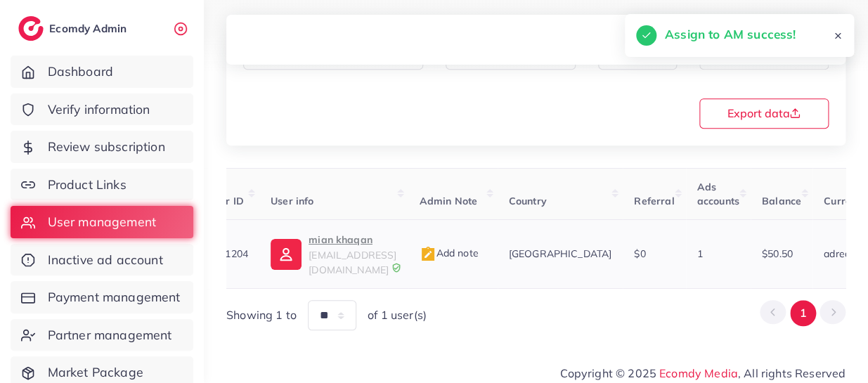  Describe the element at coordinates (102, 222) in the screenshot. I see `span: User management` at that location.